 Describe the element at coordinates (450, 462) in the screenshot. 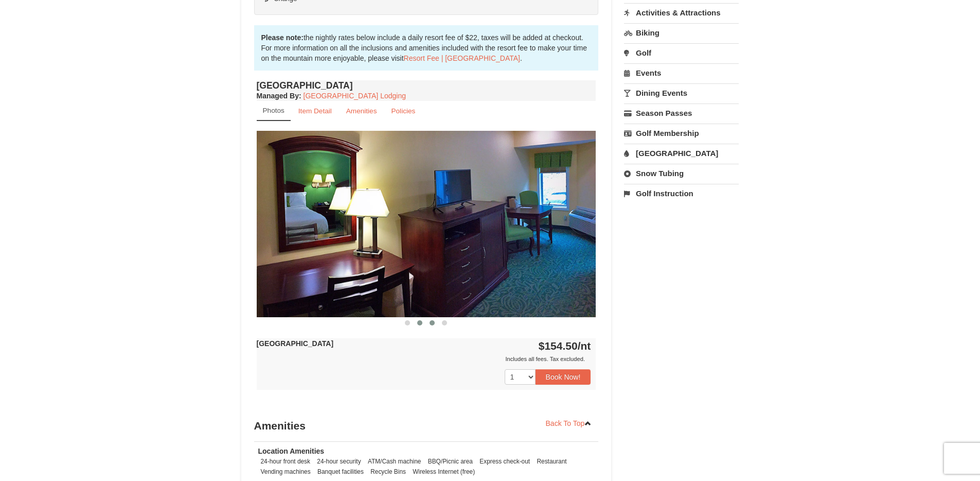

I see `li: BBQ/Picnic area` at that location.